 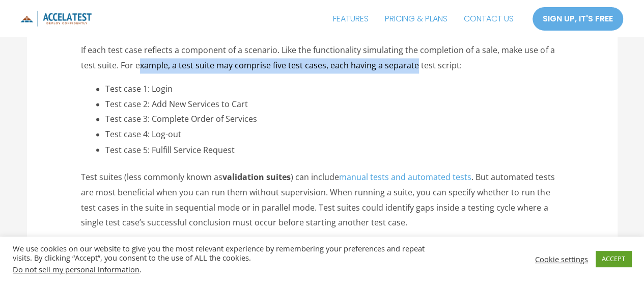 I want to click on a: FEATURES, so click(x=351, y=19).